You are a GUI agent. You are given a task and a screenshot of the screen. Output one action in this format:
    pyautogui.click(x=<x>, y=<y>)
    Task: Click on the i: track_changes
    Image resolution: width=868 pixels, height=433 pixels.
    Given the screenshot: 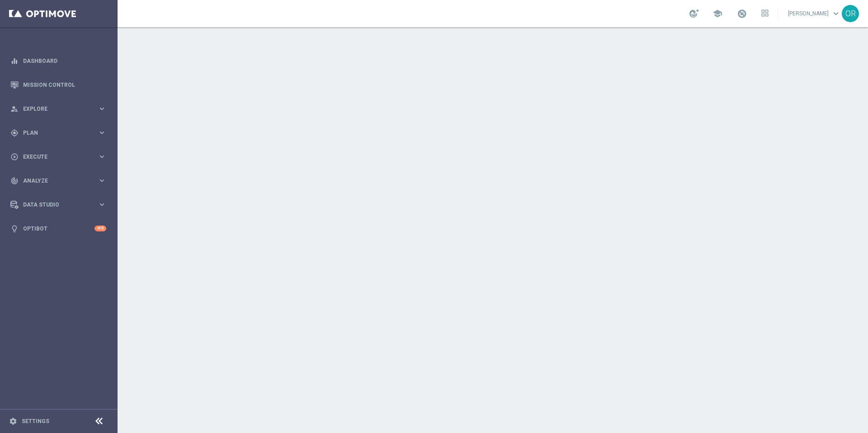 What is the action you would take?
    pyautogui.click(x=14, y=181)
    